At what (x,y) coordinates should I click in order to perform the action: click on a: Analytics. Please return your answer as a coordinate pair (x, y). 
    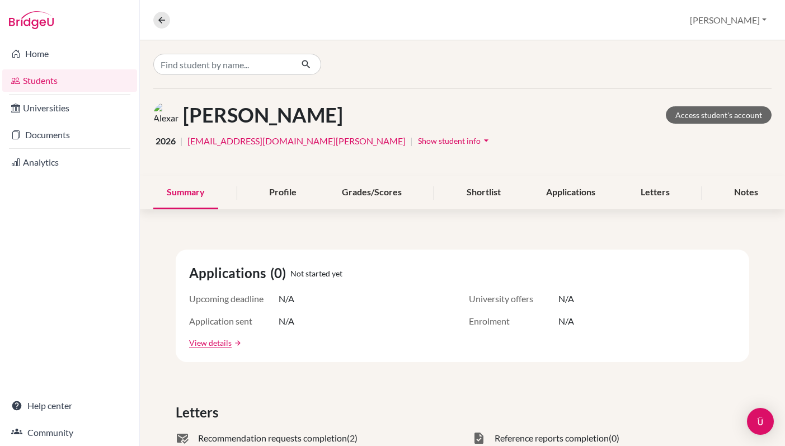
    Looking at the image, I should click on (69, 162).